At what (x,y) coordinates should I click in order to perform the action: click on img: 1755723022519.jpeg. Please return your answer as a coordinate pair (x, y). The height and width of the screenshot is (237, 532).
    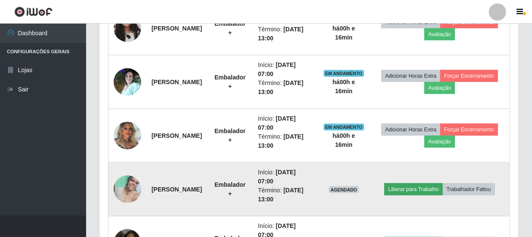
    Looking at the image, I should click on (127, 28).